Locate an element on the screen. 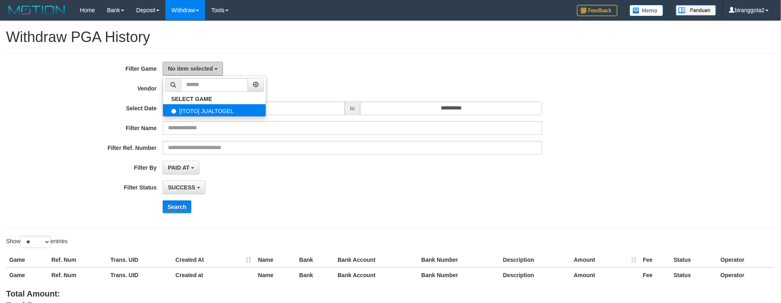 This screenshot has width=781, height=303. b: Total Amount: is located at coordinates (33, 294).